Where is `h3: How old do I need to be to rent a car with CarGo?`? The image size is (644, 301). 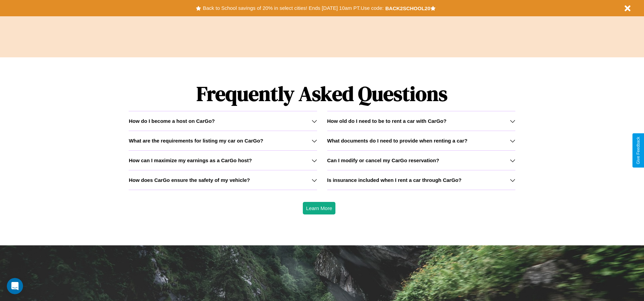 h3: How old do I need to be to rent a car with CarGo? is located at coordinates (387, 121).